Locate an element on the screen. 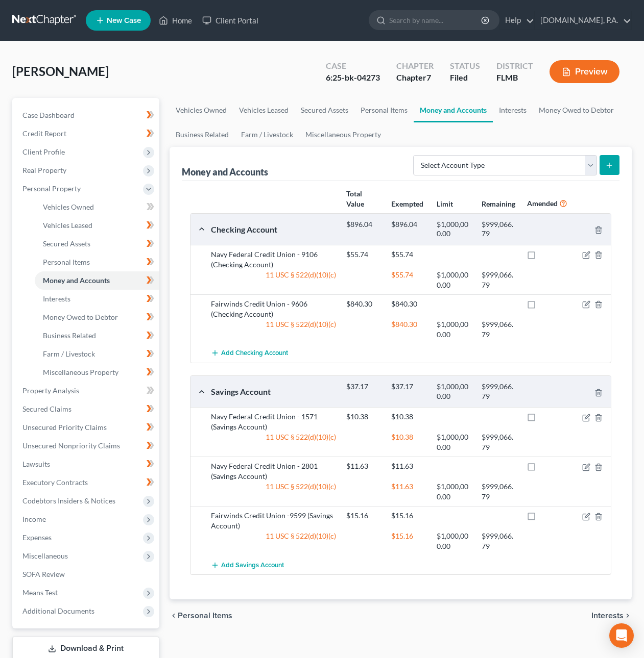  span: Personal Property is located at coordinates (52, 188).